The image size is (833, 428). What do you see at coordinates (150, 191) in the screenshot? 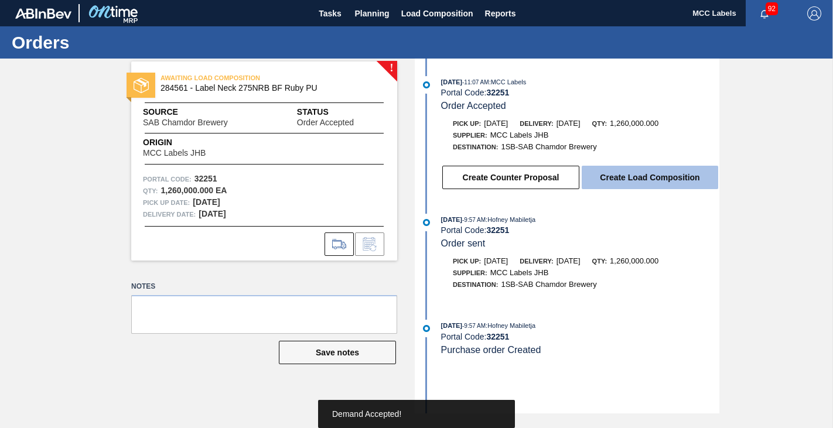
I see `span: Qty :` at bounding box center [150, 191].